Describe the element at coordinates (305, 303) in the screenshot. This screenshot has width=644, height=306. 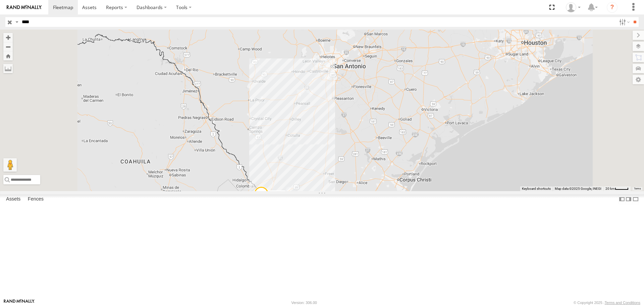
I see `div: Version: 306.00` at that location.